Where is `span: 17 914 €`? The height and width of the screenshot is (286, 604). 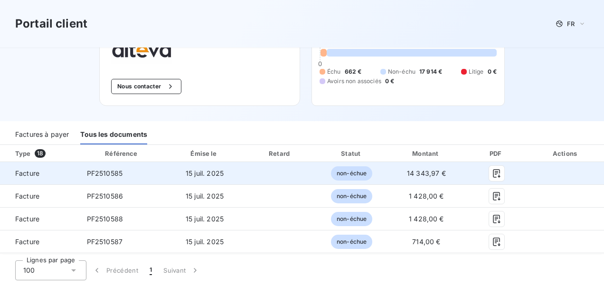 span: 17 914 € is located at coordinates (430, 72).